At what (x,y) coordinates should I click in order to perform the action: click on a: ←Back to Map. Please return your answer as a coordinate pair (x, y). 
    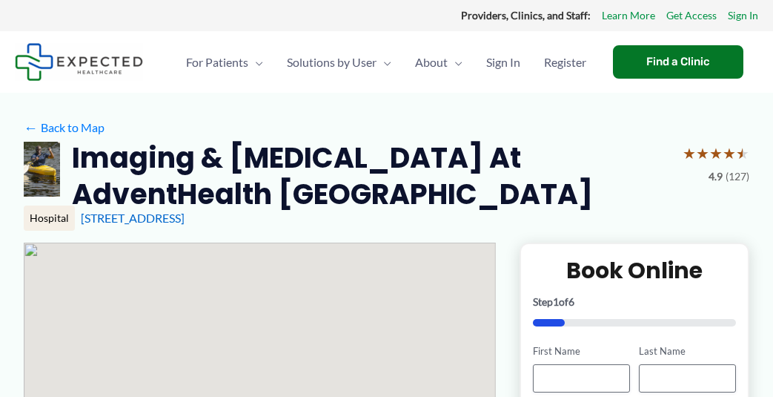
    Looking at the image, I should click on (64, 127).